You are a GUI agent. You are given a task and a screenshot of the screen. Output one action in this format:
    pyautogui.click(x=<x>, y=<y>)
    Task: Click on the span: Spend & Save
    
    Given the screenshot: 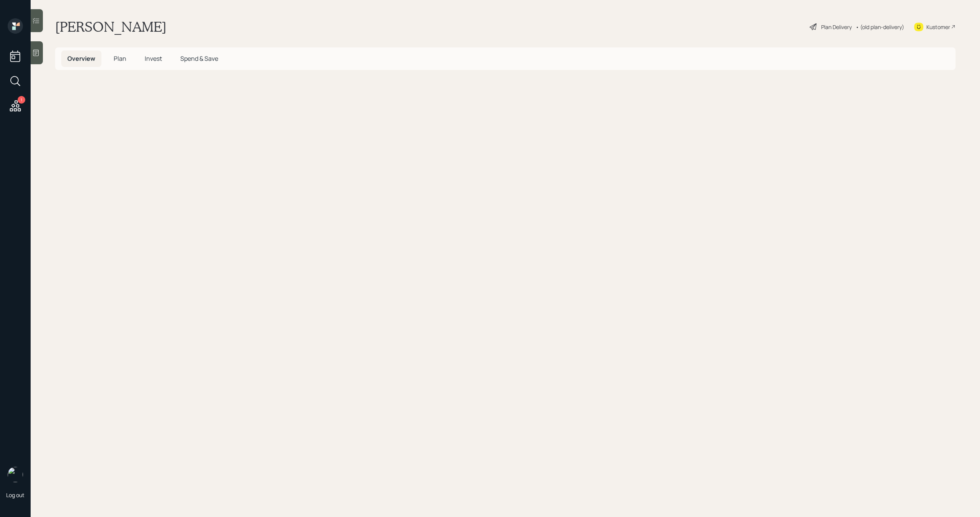 What is the action you would take?
    pyautogui.click(x=199, y=59)
    